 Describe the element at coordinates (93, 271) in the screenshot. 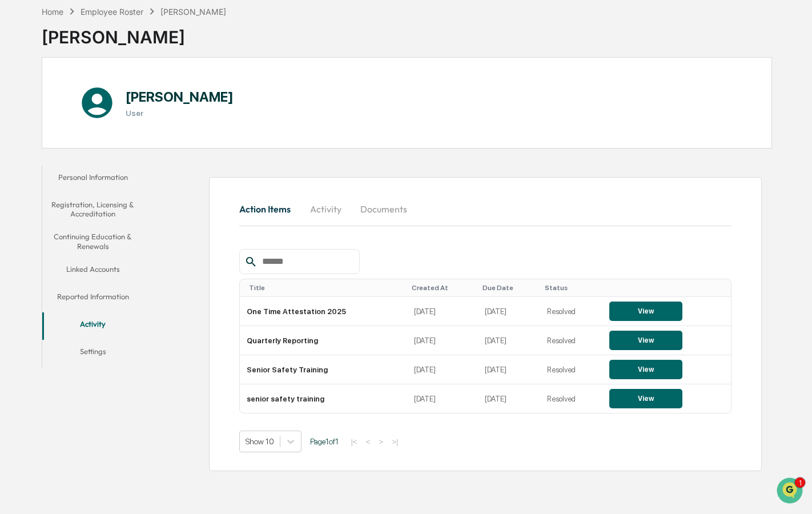

I see `button: Linked Accounts` at that location.